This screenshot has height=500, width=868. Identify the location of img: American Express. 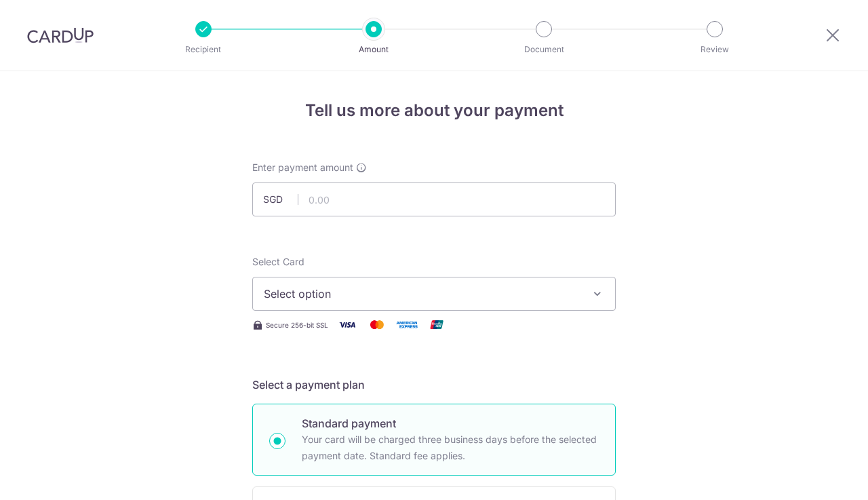
(407, 324).